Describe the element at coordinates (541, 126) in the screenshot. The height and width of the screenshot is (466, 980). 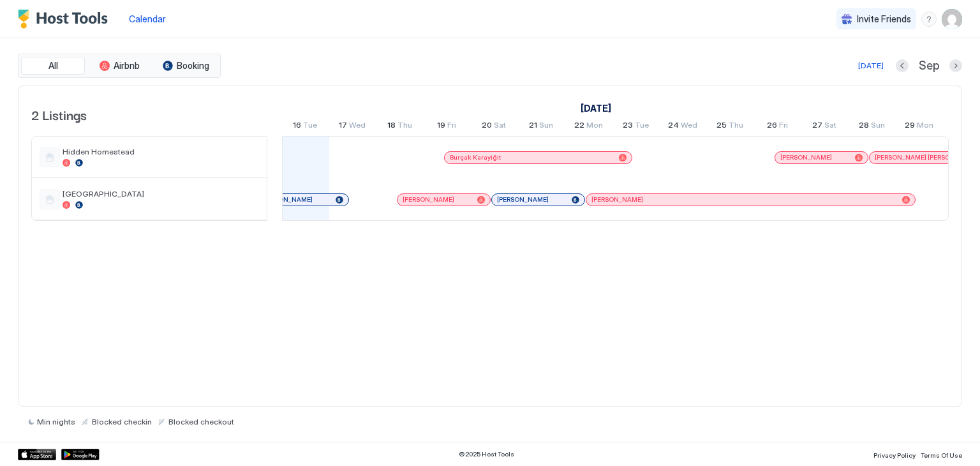
I see `a: September 21, 2025` at that location.